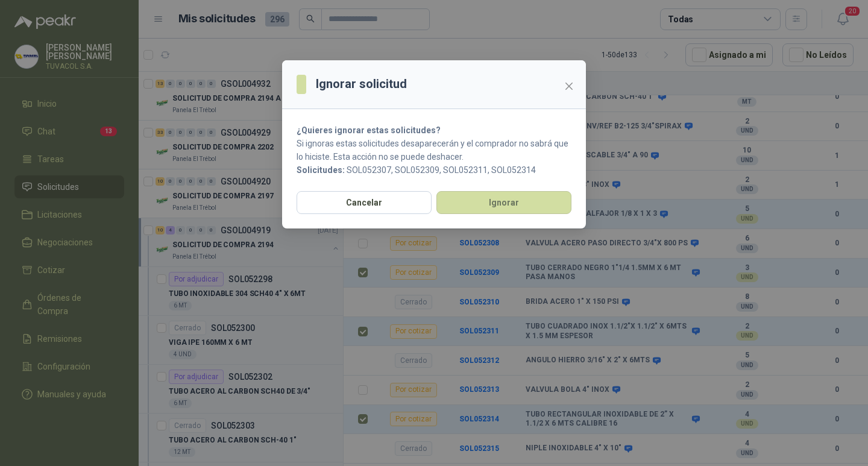 This screenshot has height=466, width=868. What do you see at coordinates (369, 130) in the screenshot?
I see `strong: ¿Quieres ignorar estas solicitudes?` at bounding box center [369, 130].